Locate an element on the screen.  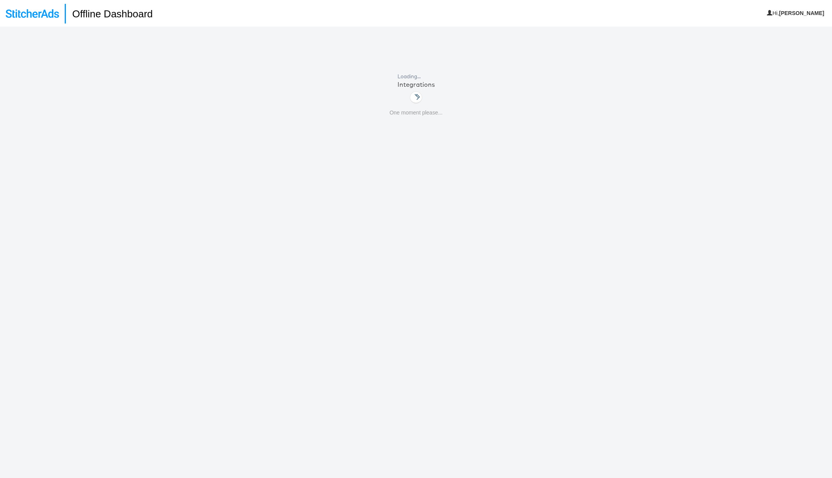
div: Loading... is located at coordinates (416, 76).